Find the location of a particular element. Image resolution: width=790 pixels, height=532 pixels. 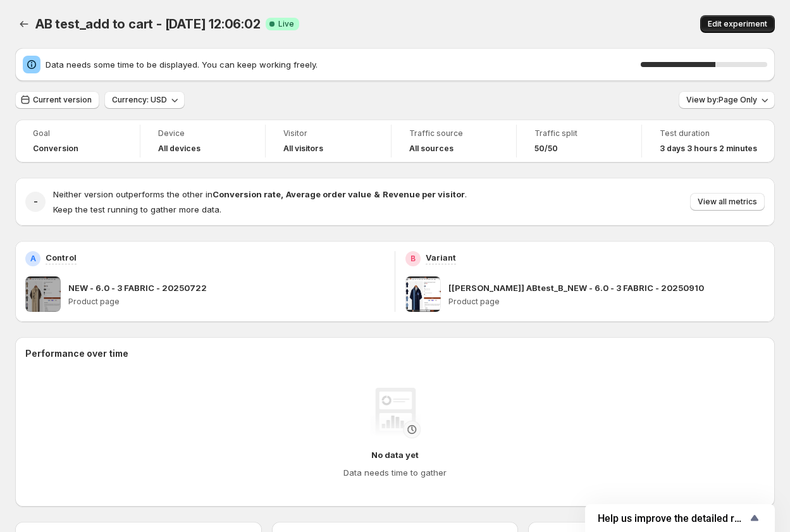

button: Show survey - Help us improve the detailed report for A/B campaigns is located at coordinates (680, 517).